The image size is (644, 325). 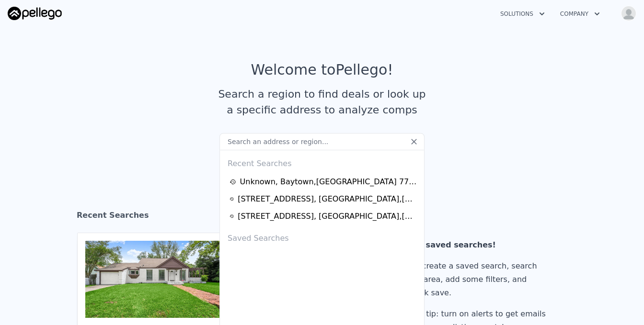 What do you see at coordinates (322, 102) in the screenshot?
I see `div: Search a region to find deals or look up a specific address to analyze comps` at bounding box center [322, 102].